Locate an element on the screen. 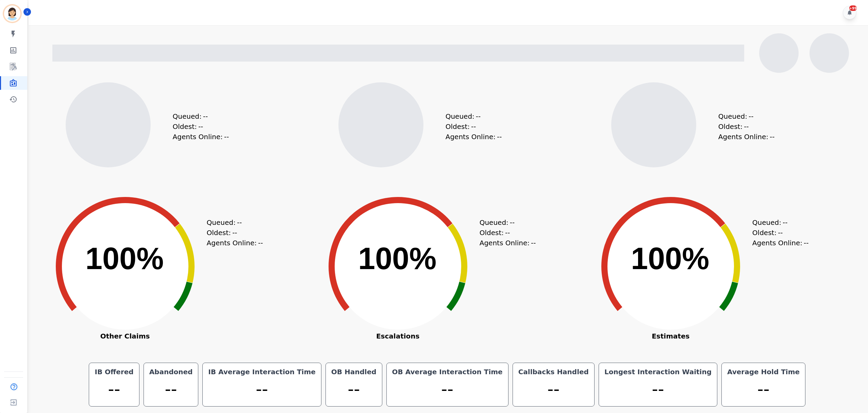  div: Callbacks Handled is located at coordinates (554, 371).